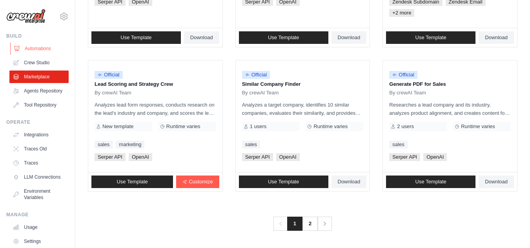 The image size is (530, 248). Describe the element at coordinates (310, 224) in the screenshot. I see `a: 2` at that location.